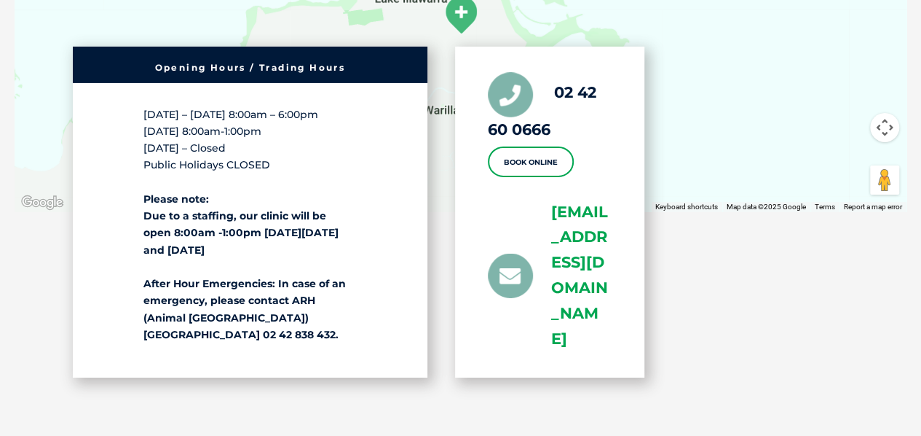 This screenshot has height=436, width=921. Describe the element at coordinates (542, 111) in the screenshot. I see `a: 02 4260 0666` at that location.